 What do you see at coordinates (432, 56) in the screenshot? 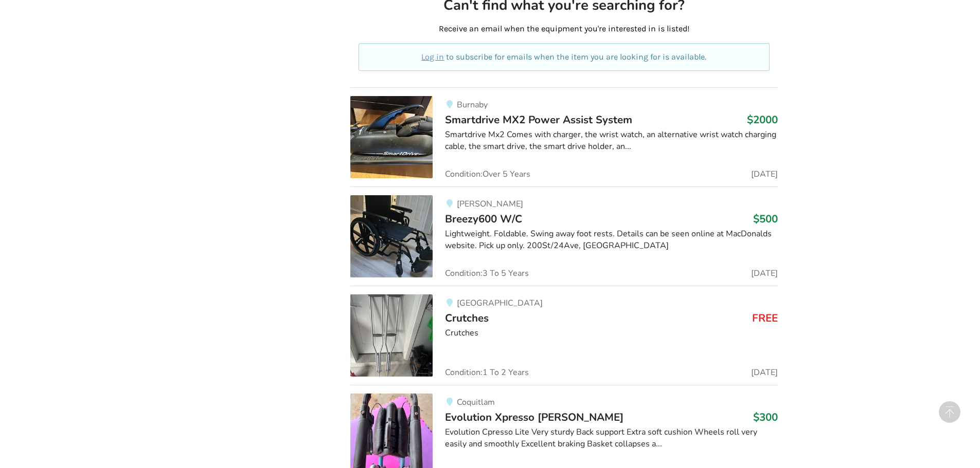
I see `a: Log in` at bounding box center [432, 56].